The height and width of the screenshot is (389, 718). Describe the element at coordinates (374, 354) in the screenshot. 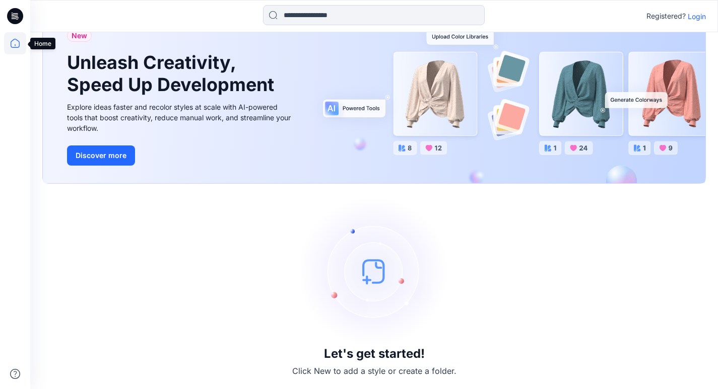

I see `h3: Let's get started!` at that location.